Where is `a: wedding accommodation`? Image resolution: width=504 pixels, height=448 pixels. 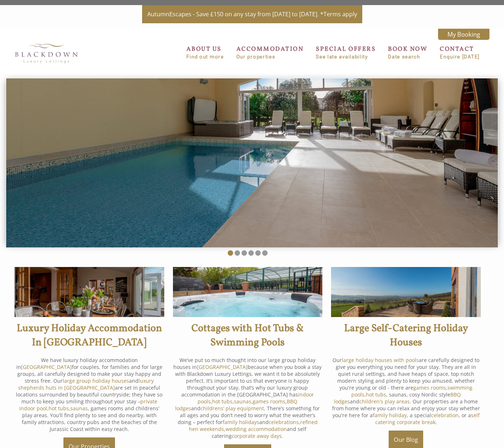 a: wedding accommodation is located at coordinates (256, 428).